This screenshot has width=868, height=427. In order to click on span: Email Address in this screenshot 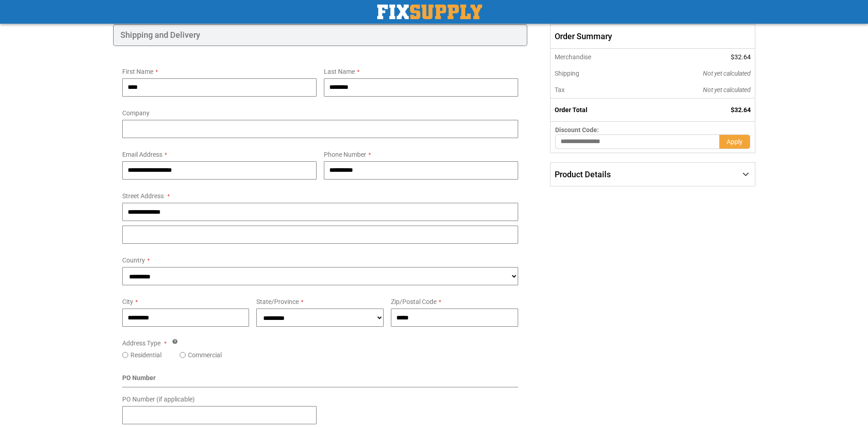, I will do `click(143, 155)`.